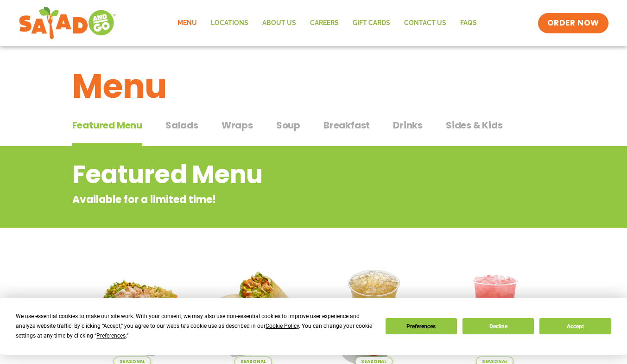  What do you see at coordinates (573, 23) in the screenshot?
I see `a: ORDER NOW` at bounding box center [573, 23].